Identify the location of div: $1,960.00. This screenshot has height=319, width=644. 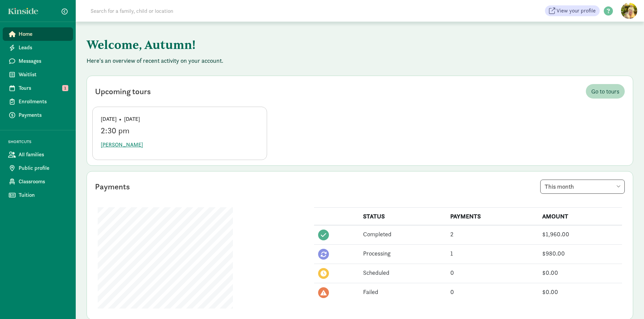
(581, 234).